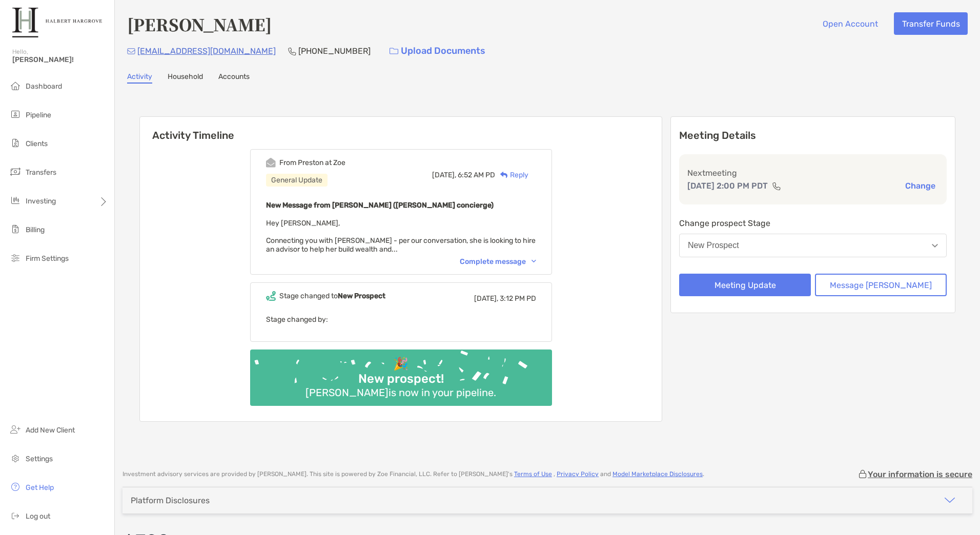 The image size is (980, 535). I want to click on img: Reply icon, so click(504, 174).